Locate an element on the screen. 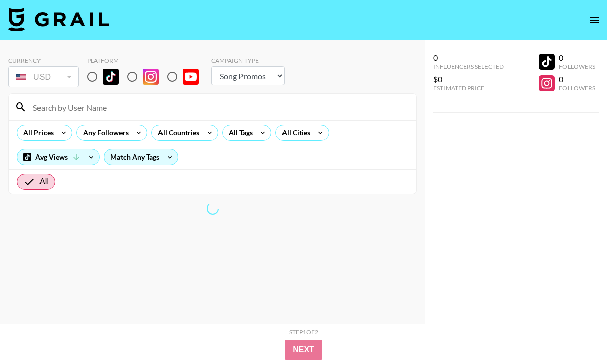  div: Currency is locked to USD is located at coordinates (44, 77).